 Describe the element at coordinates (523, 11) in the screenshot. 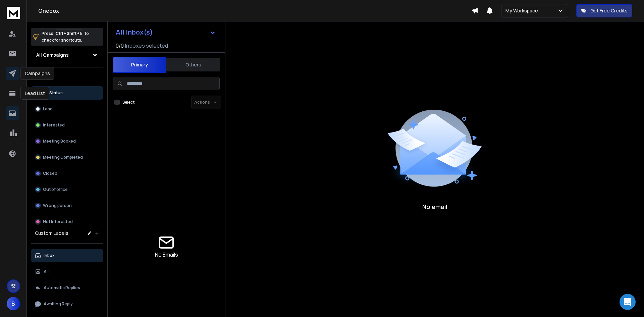

I see `p: My Workspace` at that location.